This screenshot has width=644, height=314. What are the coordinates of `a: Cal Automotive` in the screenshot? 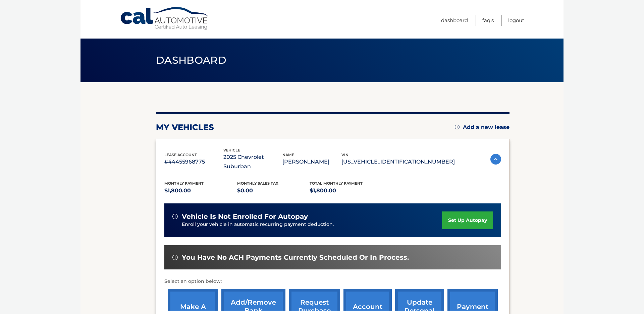 It's located at (165, 19).